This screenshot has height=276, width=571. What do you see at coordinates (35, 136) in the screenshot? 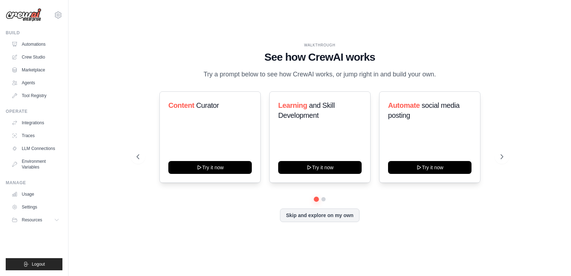
I see `a: Traces` at bounding box center [35, 136].